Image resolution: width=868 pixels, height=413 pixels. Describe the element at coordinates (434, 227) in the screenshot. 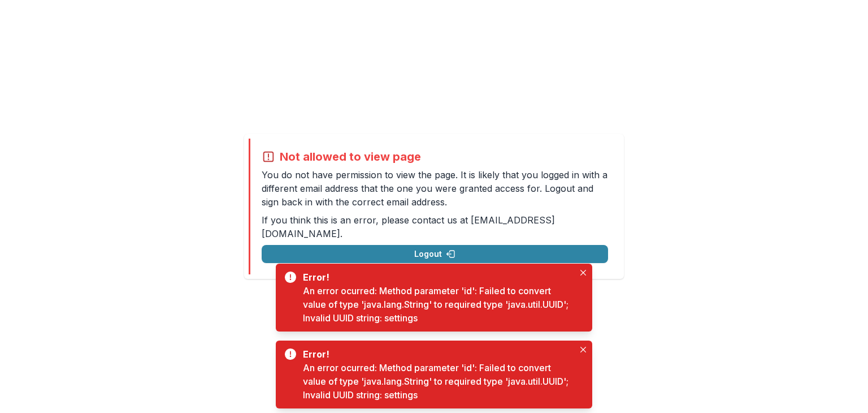

I see `p: If you think this is an error, please contact us at .` at that location.